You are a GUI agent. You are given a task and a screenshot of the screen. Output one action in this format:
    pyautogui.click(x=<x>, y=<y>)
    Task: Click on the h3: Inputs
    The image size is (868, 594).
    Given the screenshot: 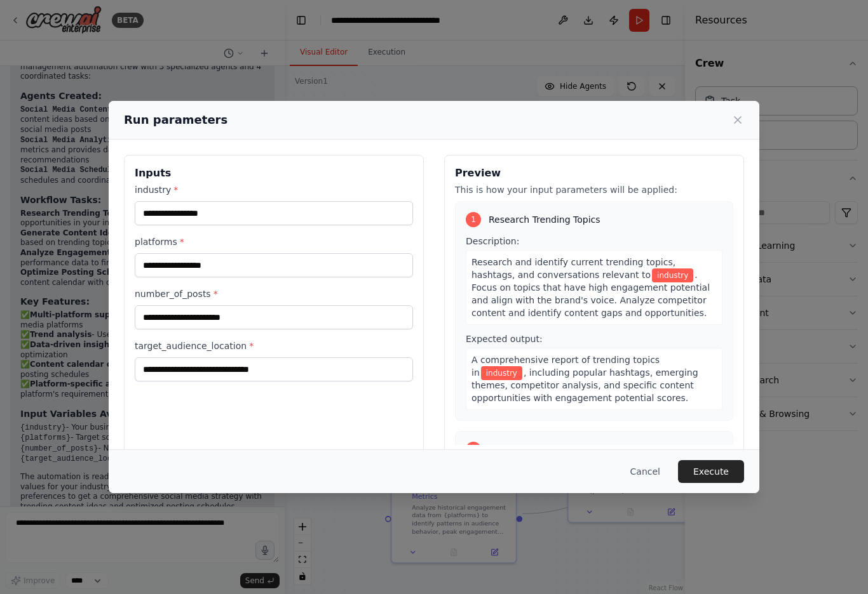 What is the action you would take?
    pyautogui.click(x=274, y=173)
    